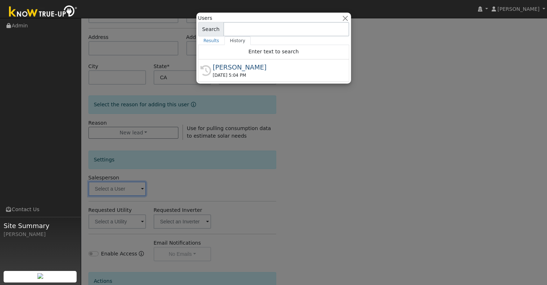  Describe the element at coordinates (43, 12) in the screenshot. I see `img: Know True-Up` at that location.